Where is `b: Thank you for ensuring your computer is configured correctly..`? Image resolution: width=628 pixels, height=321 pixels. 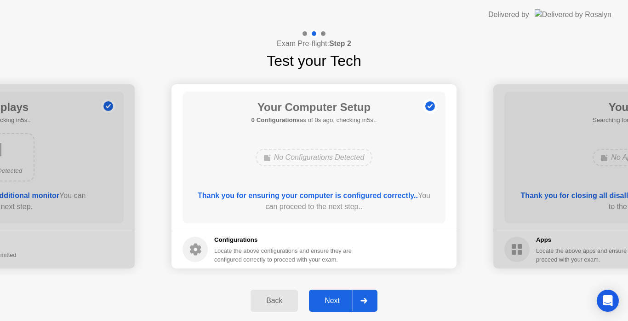
b: Thank you for ensuring your computer is configured correctly.. is located at coordinates (308, 195).